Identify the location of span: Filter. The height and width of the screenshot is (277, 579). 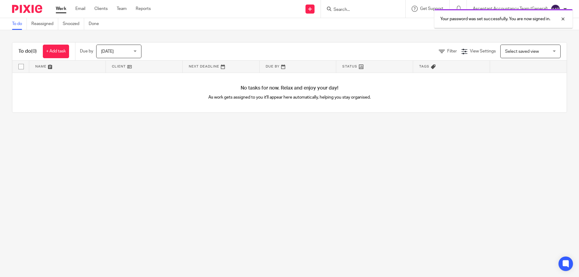
(452, 51).